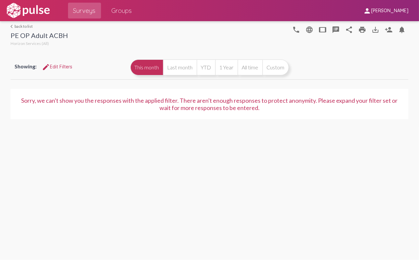 The width and height of the screenshot is (419, 260). What do you see at coordinates (276, 67) in the screenshot?
I see `button: Custom` at bounding box center [276, 67].